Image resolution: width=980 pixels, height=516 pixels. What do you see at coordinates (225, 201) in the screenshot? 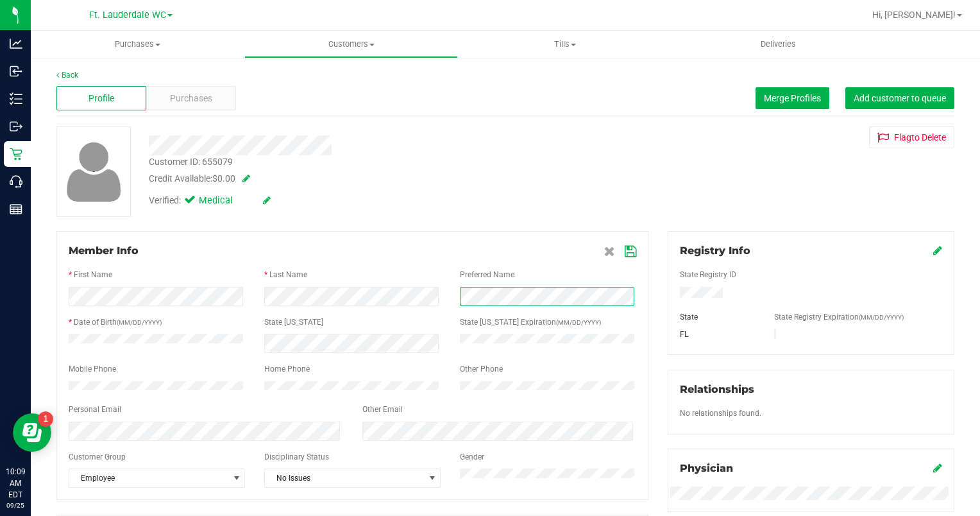
I see `span: Medical` at bounding box center [225, 201].